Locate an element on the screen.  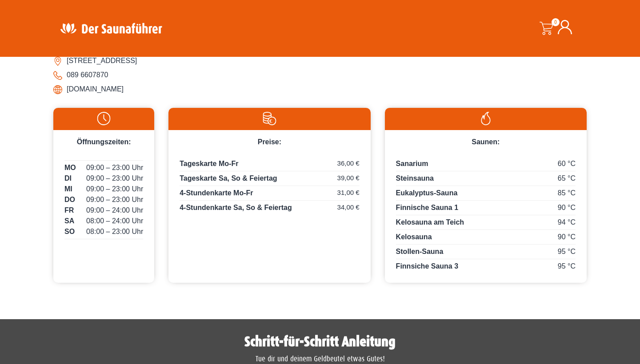
span: 34,00 € is located at coordinates (348, 208).